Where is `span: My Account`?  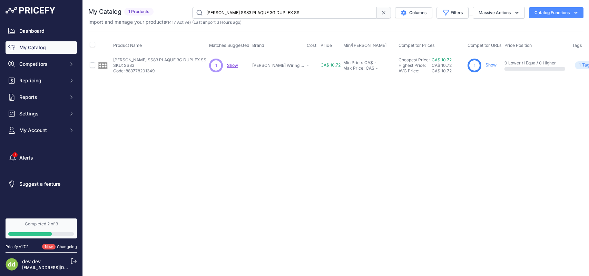
span: My Account is located at coordinates (42, 130).